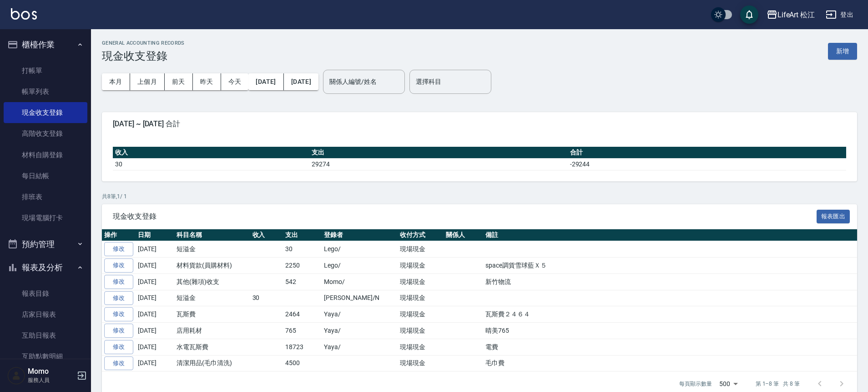 The height and width of the screenshot is (392, 868). What do you see at coordinates (16, 375) in the screenshot?
I see `img: Person` at bounding box center [16, 375].